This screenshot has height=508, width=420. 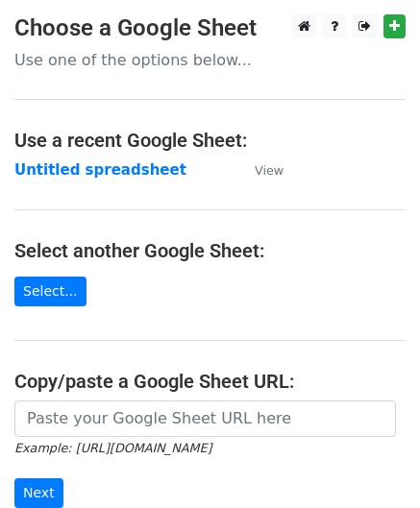 What do you see at coordinates (100, 170) in the screenshot?
I see `a: Untitled spreadsheet` at bounding box center [100, 170].